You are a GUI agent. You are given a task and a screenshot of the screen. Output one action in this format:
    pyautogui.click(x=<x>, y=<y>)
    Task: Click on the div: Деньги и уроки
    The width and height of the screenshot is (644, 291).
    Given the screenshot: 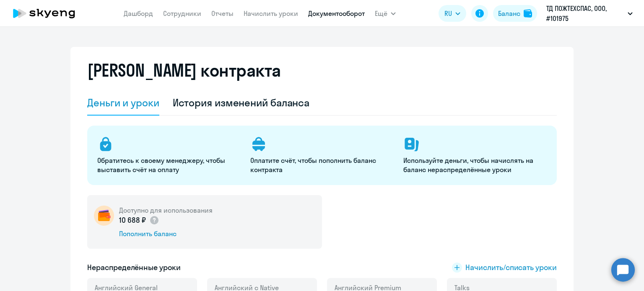 What is the action you would take?
    pyautogui.click(x=123, y=103)
    